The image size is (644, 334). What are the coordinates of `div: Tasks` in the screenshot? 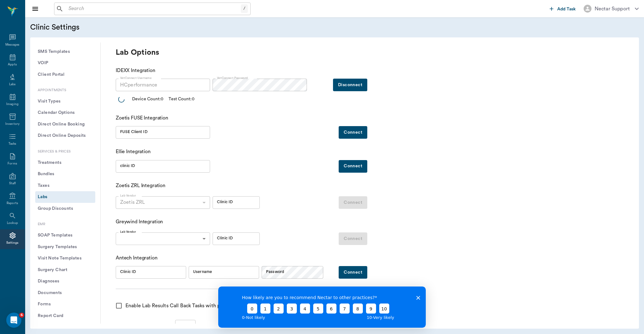 It's located at (12, 144).